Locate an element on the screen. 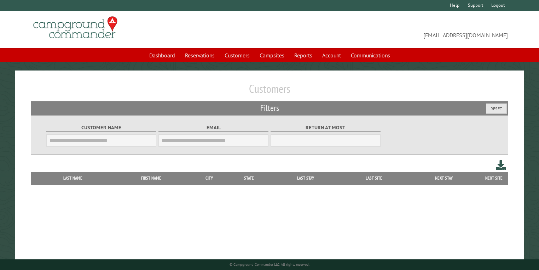 This screenshot has width=539, height=270. a: Reservations is located at coordinates (200, 55).